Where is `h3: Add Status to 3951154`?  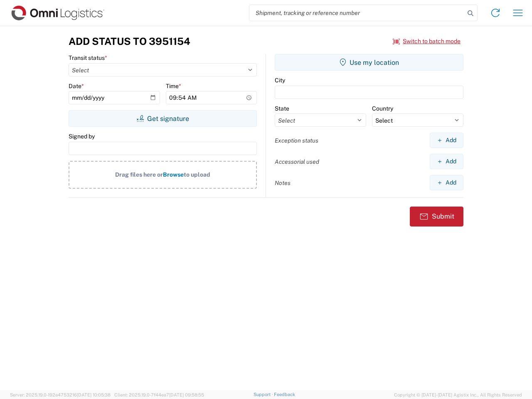
h3: Add Status to 3951154 is located at coordinates (129, 41).